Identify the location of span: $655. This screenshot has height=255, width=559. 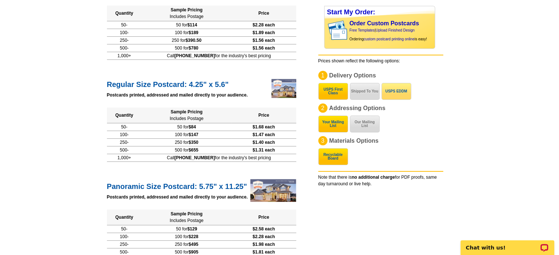
(193, 150).